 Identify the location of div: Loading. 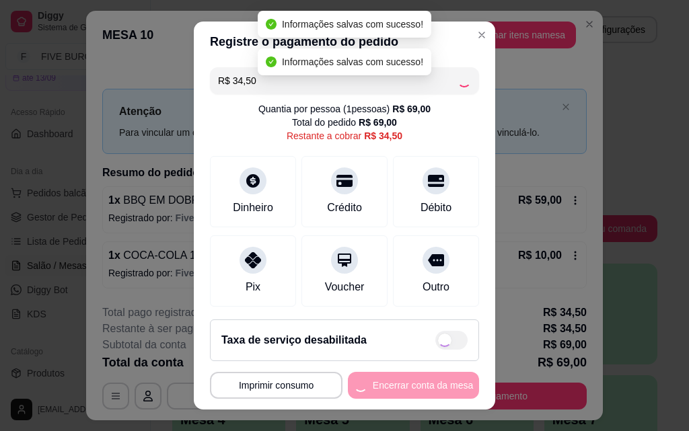
(464, 81).